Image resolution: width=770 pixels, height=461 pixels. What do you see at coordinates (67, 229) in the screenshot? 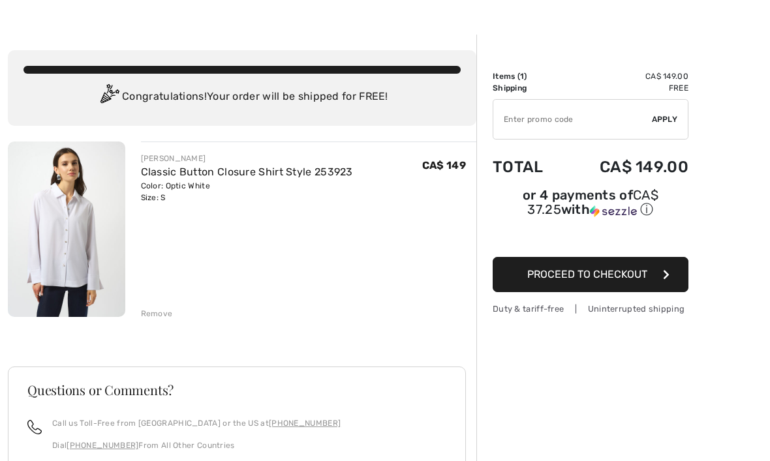
I see `img: Classic Button Closure Shirt Style 253923` at bounding box center [67, 229].